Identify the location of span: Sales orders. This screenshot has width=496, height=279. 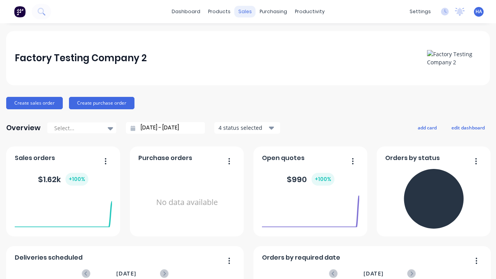
(35, 158).